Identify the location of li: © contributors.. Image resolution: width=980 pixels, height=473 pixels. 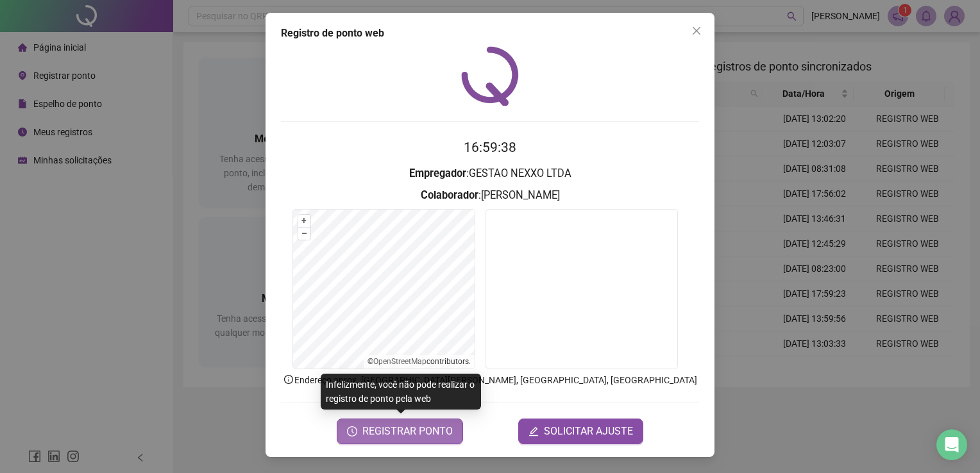
(419, 362).